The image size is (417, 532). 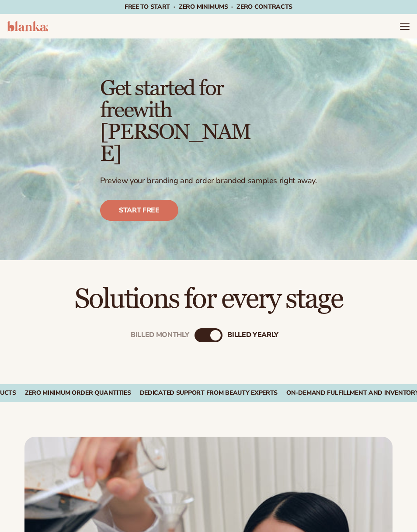 What do you see at coordinates (208, 299) in the screenshot?
I see `h2: Solutions for every stage` at bounding box center [208, 299].